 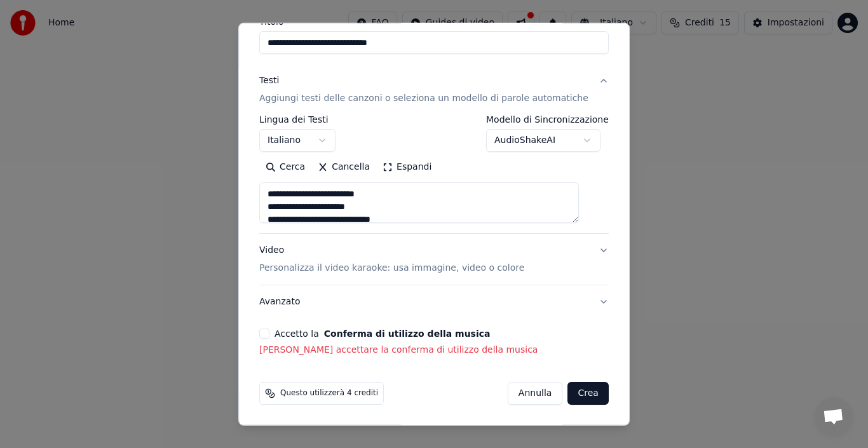 I want to click on label: Modello di Sincronizzazione, so click(x=547, y=120).